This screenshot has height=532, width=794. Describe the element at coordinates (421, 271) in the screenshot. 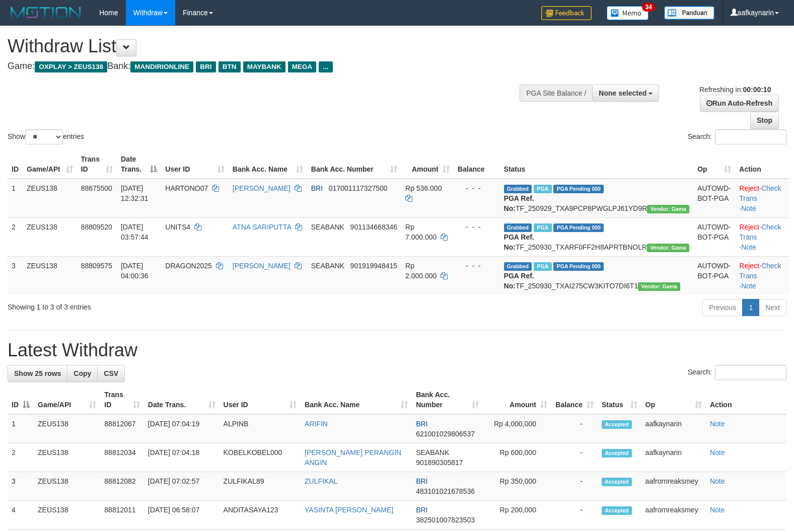

I see `span: Rp 2.000.000` at that location.